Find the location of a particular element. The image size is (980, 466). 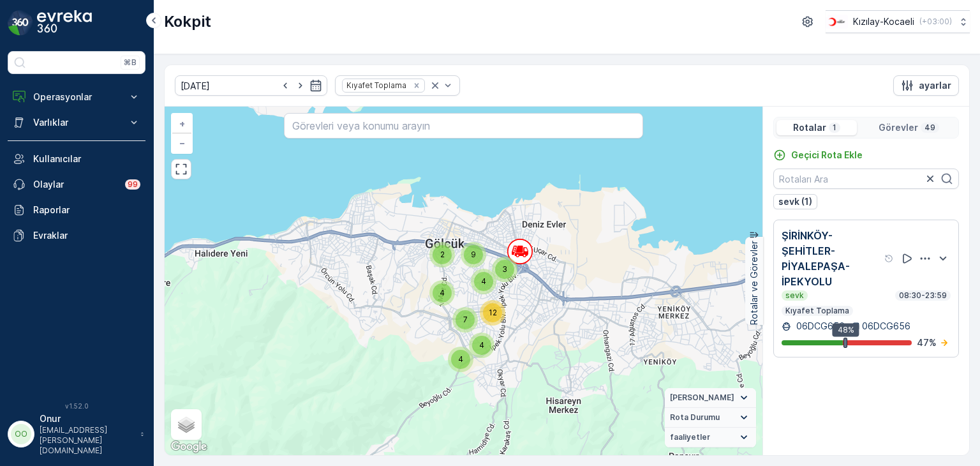

span: faaliyetler is located at coordinates (690, 437).